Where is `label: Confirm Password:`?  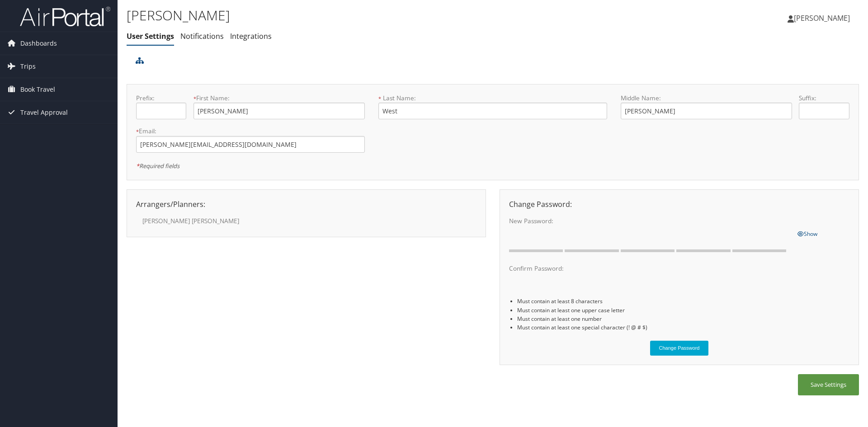
label: Confirm Password: is located at coordinates (650, 268).